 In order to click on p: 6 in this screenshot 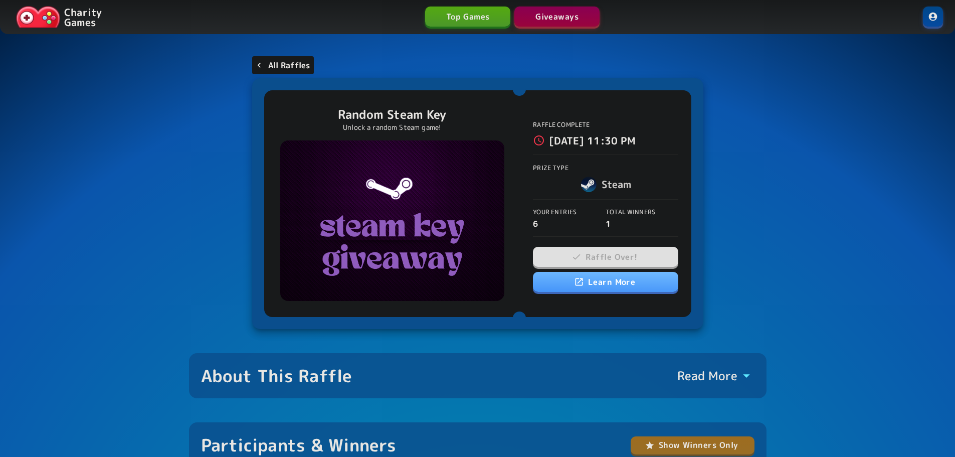, I will do `click(569, 224)`.